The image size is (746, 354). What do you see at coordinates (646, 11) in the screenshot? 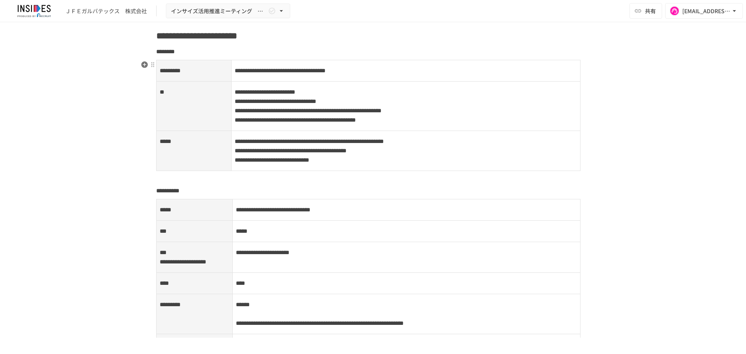
I see `button: 共有` at bounding box center [646, 11].